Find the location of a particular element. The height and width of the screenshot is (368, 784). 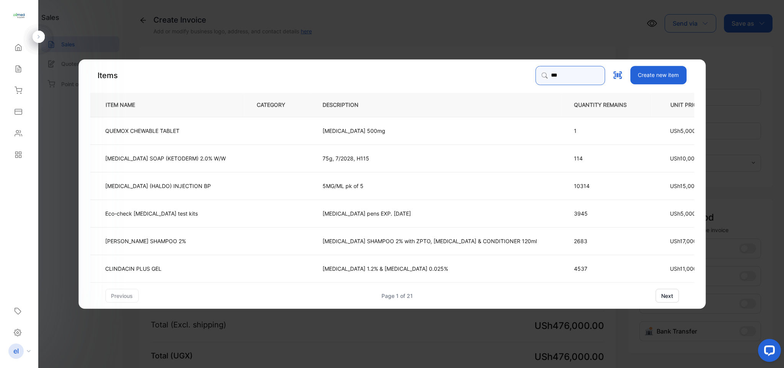

p: 10314 is located at coordinates (606, 186).